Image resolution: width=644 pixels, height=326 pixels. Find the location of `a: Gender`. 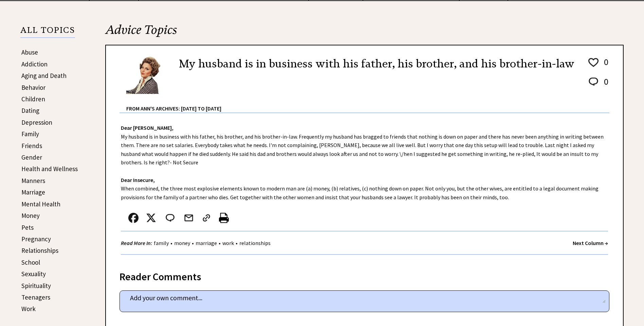

a: Gender is located at coordinates (32, 158).